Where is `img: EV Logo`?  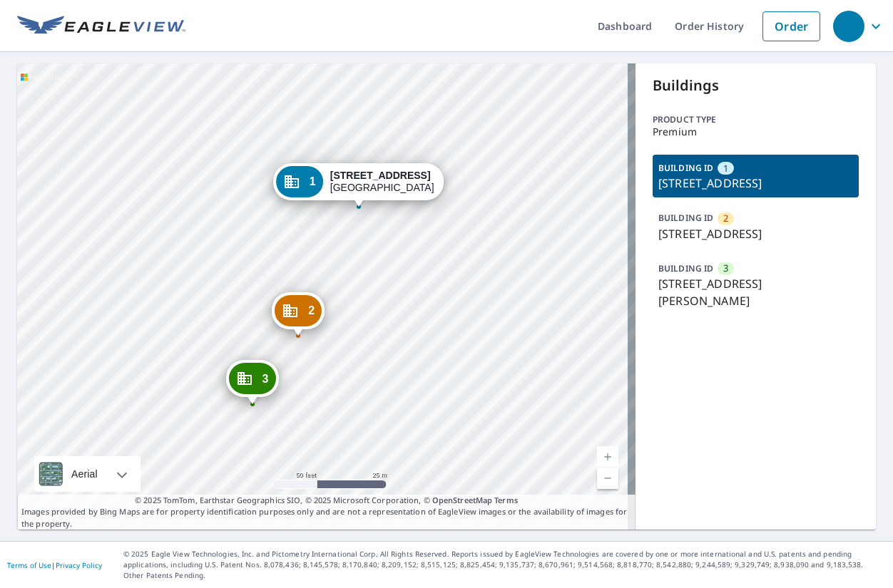
img: EV Logo is located at coordinates (101, 26).